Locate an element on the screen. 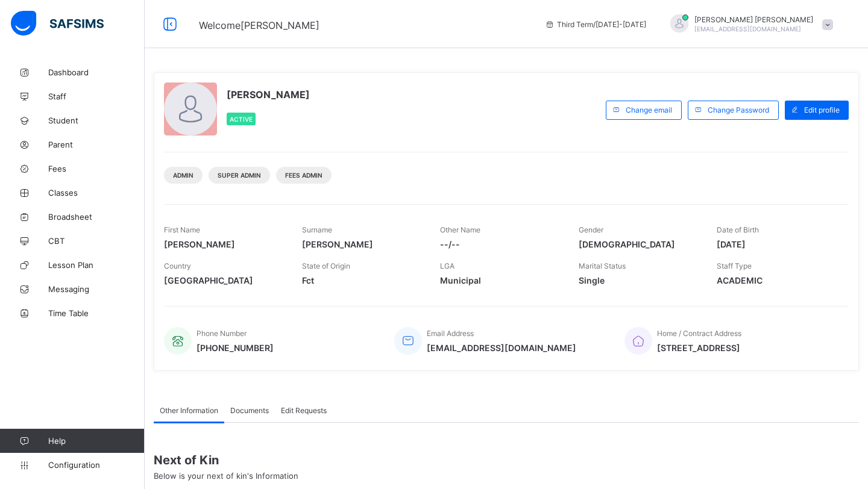  span: session/term information is located at coordinates (596, 24).